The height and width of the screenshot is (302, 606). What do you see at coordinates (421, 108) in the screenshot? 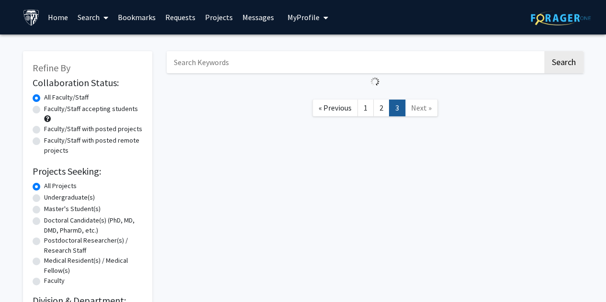
I see `span: Next »` at bounding box center [421, 108].